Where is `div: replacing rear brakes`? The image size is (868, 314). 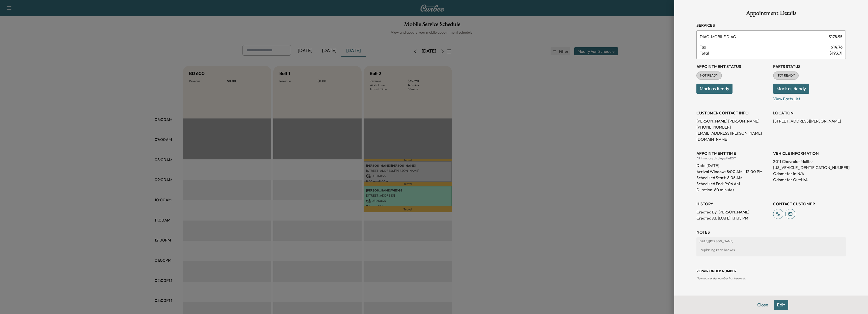
div: replacing rear brakes is located at coordinates (771, 250).